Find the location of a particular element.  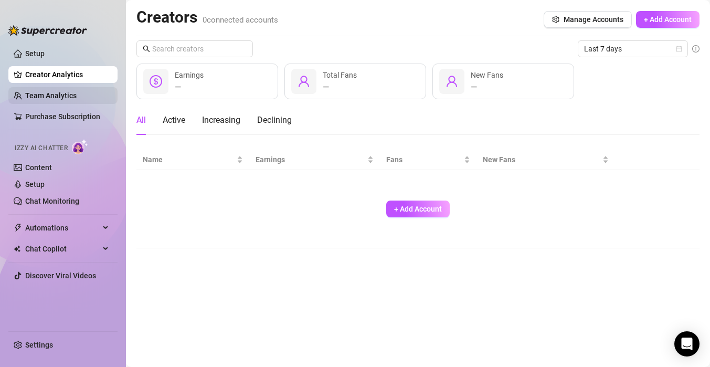

div: Declining is located at coordinates (274, 120).